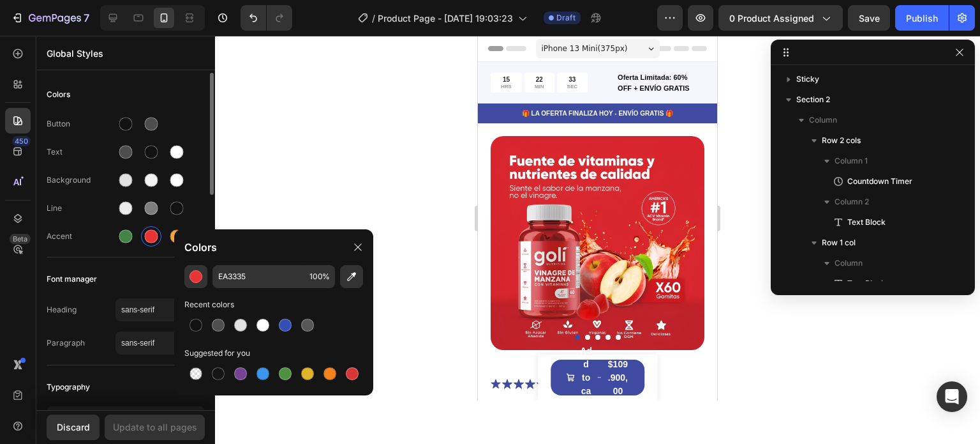 This screenshot has width=980, height=444. Describe the element at coordinates (28, 44) in the screenshot. I see `div: 15` at that location.